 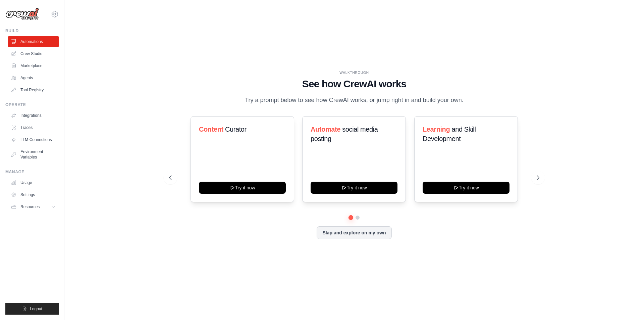 I want to click on a: LLM Connections, so click(x=33, y=140).